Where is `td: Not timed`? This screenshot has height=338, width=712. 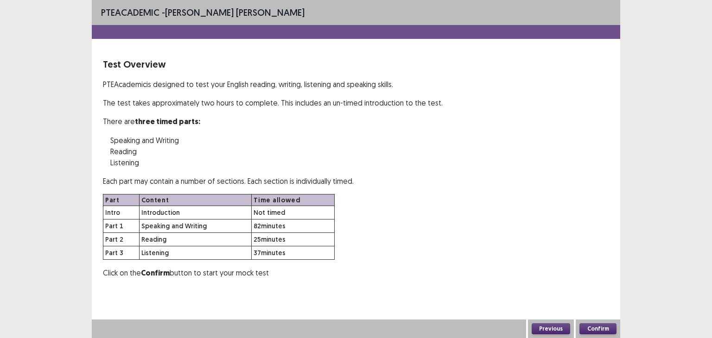 td: Not timed is located at coordinates (293, 213).